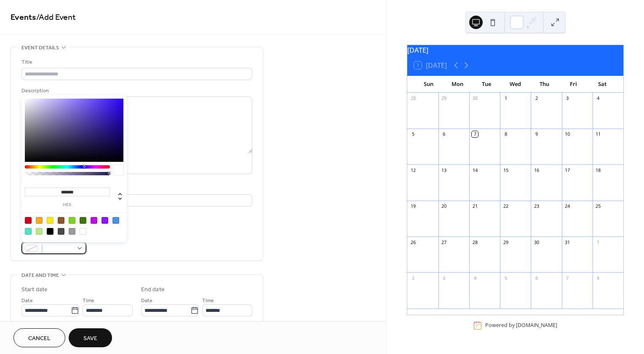 This screenshot has height=354, width=644. Describe the element at coordinates (28, 231) in the screenshot. I see `div: #50E3C2` at that location.